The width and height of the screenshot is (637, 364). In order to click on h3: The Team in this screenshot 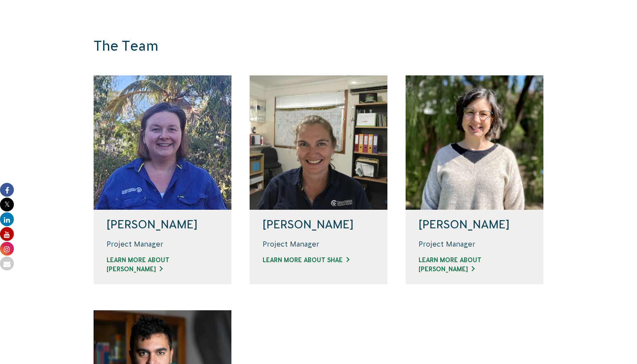, I will do `click(260, 46)`.